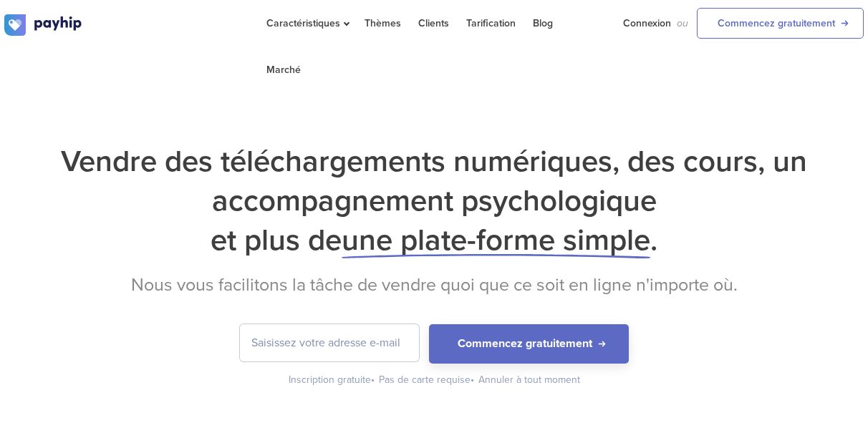  I want to click on img: logo.svg, so click(44, 25).